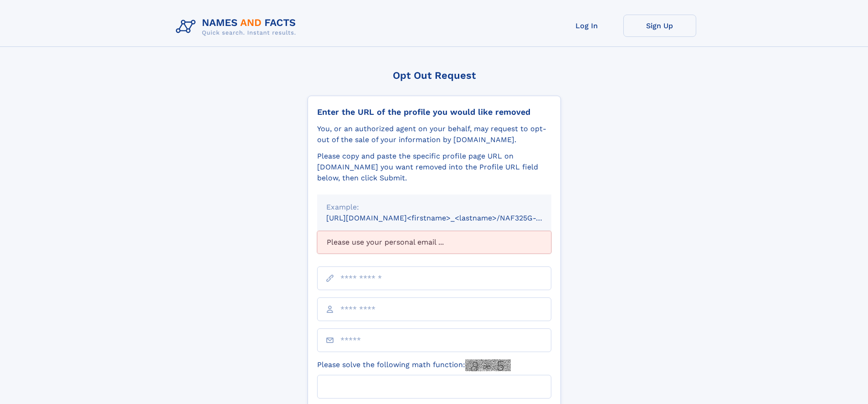 This screenshot has width=868, height=404. I want to click on div: Example:, so click(434, 207).